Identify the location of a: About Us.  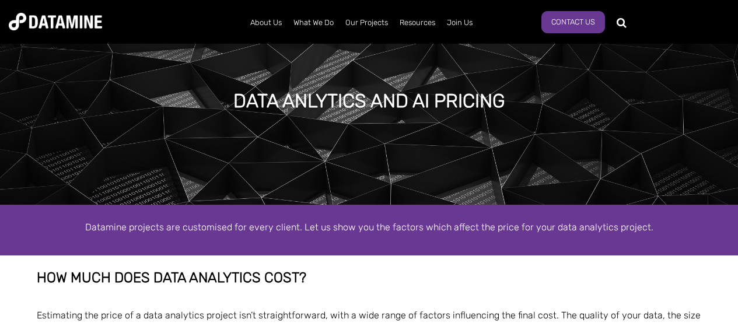
(266, 23).